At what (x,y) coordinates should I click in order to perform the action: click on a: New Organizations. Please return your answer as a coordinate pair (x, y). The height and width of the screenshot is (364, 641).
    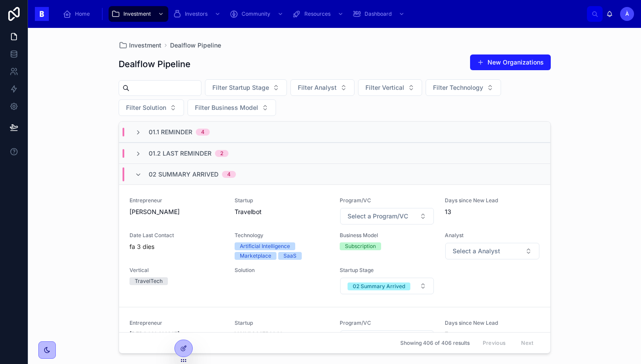
    Looking at the image, I should click on (510, 62).